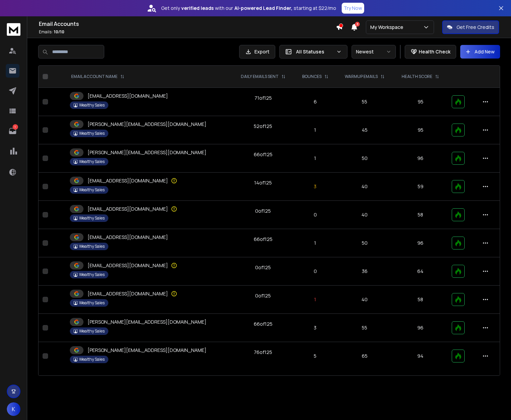 This screenshot has width=511, height=420. Describe the element at coordinates (315, 102) in the screenshot. I see `p: 6` at that location.